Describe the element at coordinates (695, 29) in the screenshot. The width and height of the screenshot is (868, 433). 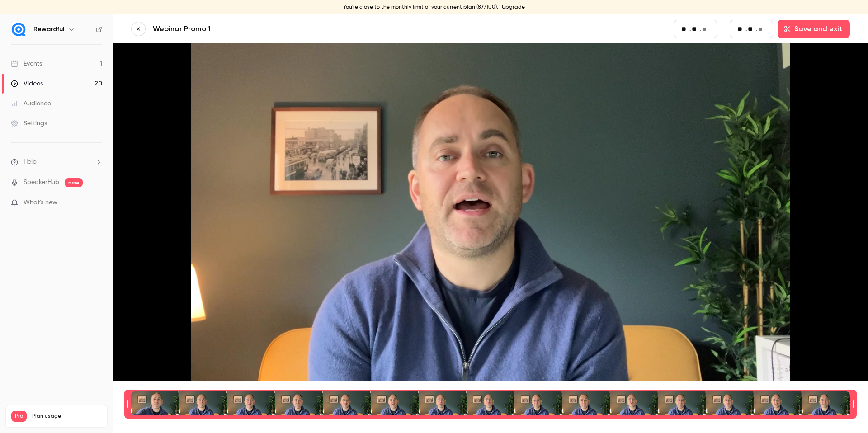
I see `fieldset: 00:00.00` at that location.